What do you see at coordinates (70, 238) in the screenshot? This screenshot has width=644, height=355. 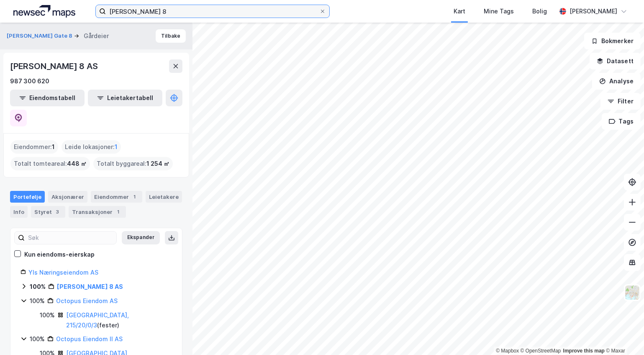 I see `input: Søk` at bounding box center [70, 238].